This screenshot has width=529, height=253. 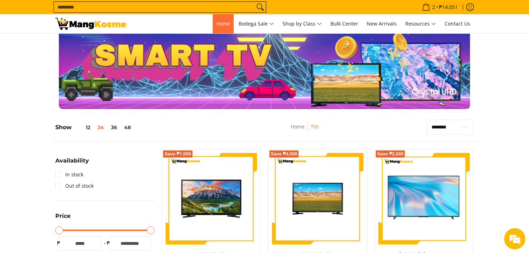 What do you see at coordinates (69, 186) in the screenshot?
I see `textarea: Type your message and hit 'Enter'` at bounding box center [69, 186].